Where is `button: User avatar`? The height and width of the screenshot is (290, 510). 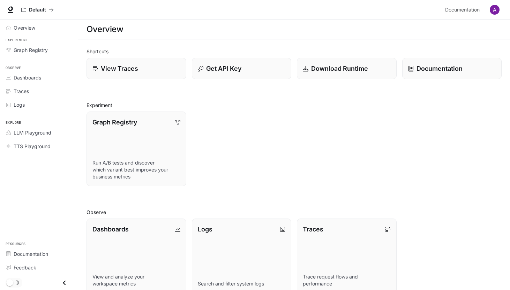
button: User avatar is located at coordinates (495, 10).